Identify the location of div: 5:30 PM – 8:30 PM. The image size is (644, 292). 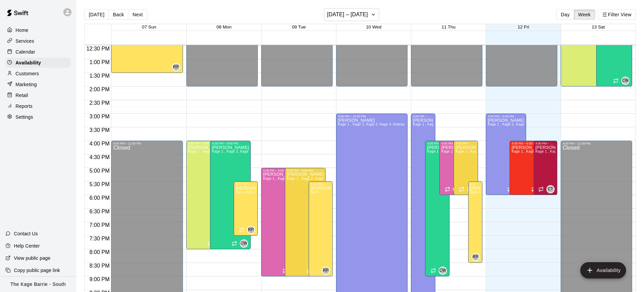
(476, 184).